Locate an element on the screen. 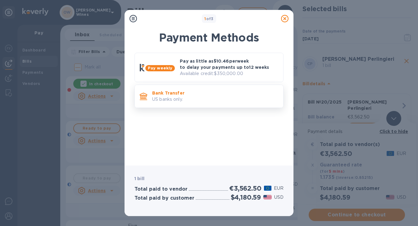 The height and width of the screenshot is (226, 418). p: US banks only. is located at coordinates (215, 99).